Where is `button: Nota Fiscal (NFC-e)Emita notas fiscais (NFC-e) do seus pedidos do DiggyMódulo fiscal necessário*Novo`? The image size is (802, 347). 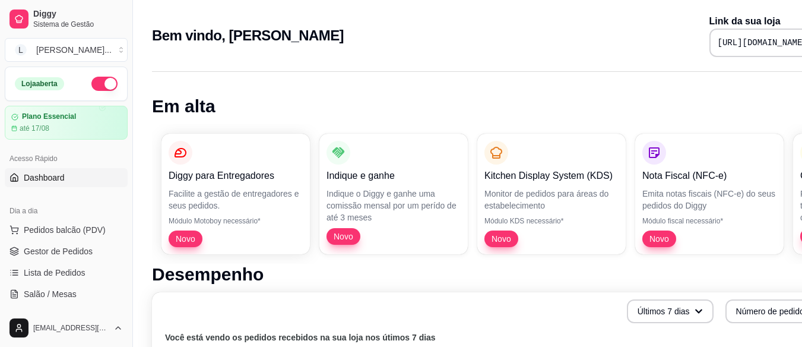 button: Nota Fiscal (NFC-e)Emita notas fiscais (NFC-e) do seus pedidos do DiggyMódulo fiscal necessário*Novo is located at coordinates (709, 193).